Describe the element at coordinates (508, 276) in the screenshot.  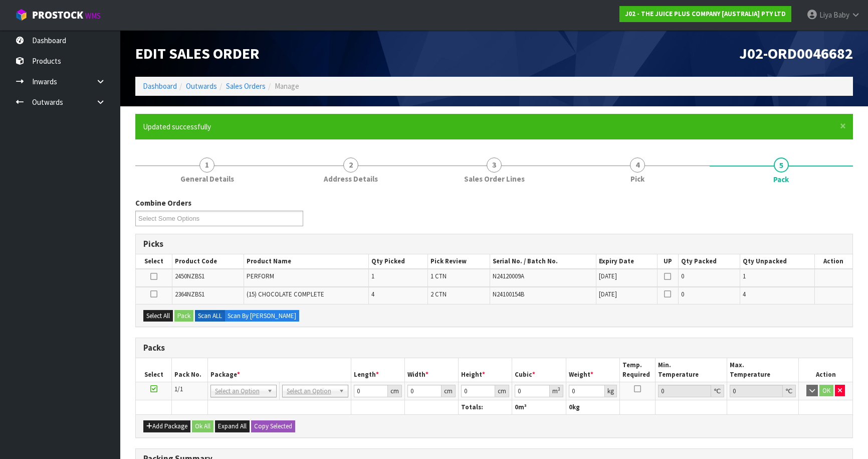
I see `span: N24120009A` at that location.